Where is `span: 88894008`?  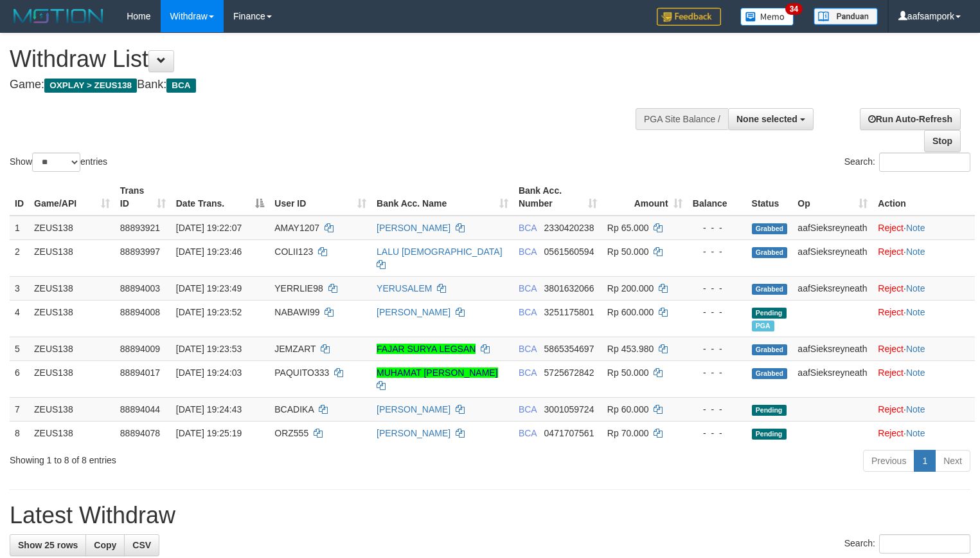 span: 88894008 is located at coordinates (140, 312).